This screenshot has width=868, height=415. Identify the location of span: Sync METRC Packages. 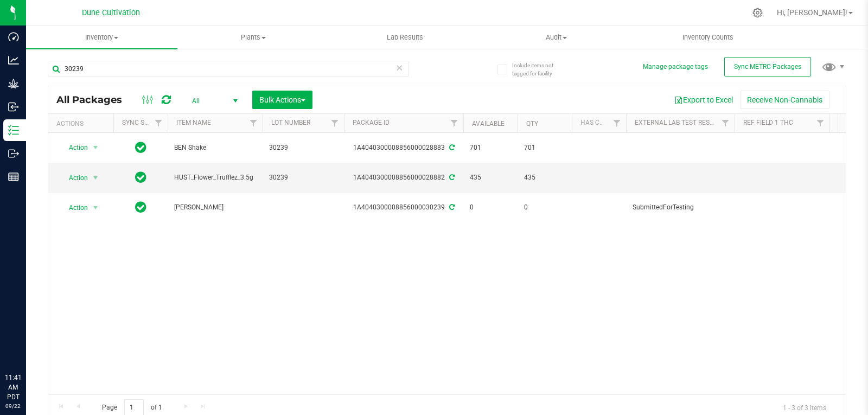
(768, 67).